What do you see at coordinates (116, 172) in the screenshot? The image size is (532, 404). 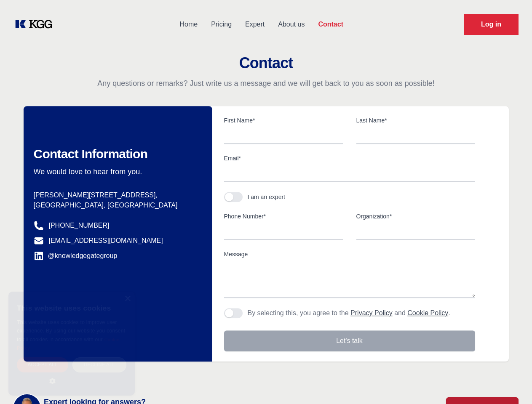 I see `p: We would love to hear from you.` at bounding box center [116, 172].